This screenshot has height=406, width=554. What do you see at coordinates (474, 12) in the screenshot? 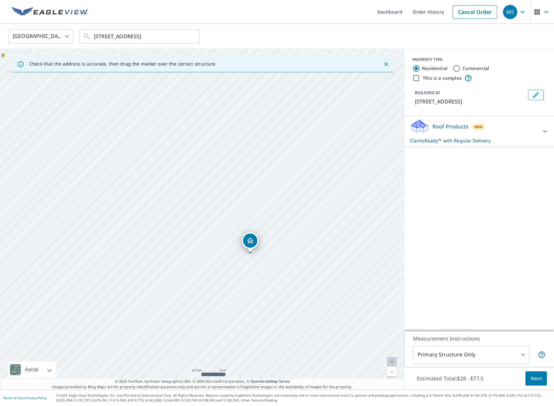
I see `a: Cancel Order` at bounding box center [474, 12].